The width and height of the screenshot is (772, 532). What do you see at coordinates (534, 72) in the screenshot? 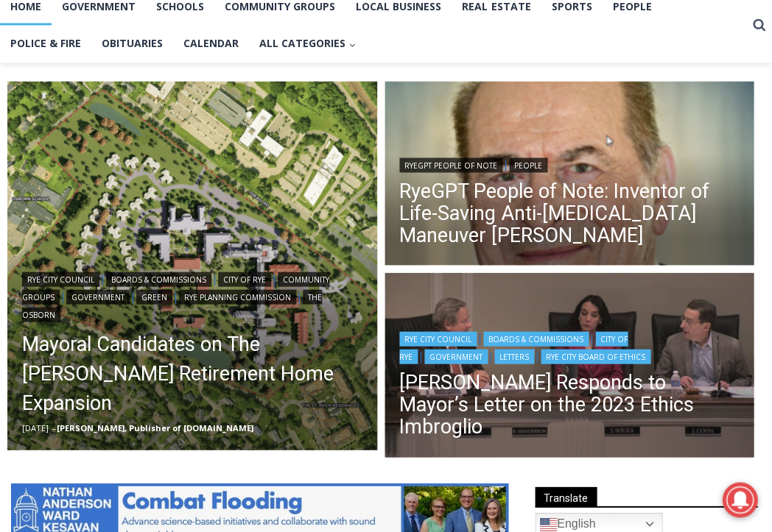
I see `div: Apply Now <> summer and RHS senior internships available` at bounding box center [534, 72].